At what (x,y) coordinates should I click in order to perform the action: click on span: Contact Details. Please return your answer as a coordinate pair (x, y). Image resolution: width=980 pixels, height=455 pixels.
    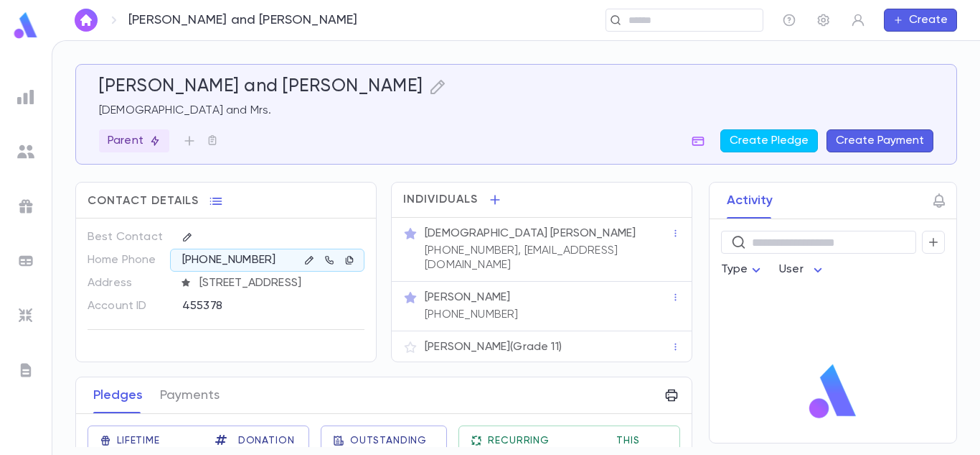
    Looking at the image, I should click on (143, 201).